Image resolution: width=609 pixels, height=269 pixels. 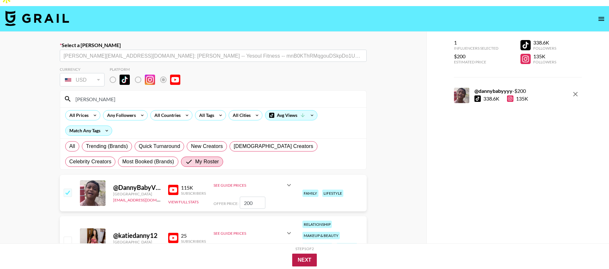 I want to click on div: Match Any Tags, so click(x=89, y=131).